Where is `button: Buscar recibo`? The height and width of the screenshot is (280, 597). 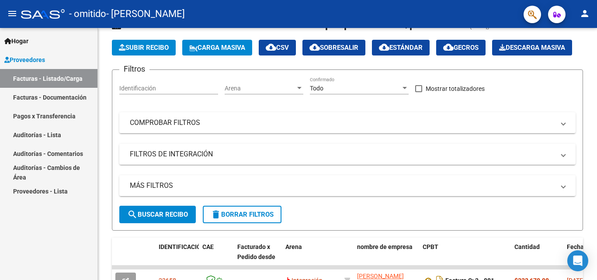
button: Buscar recibo is located at coordinates (157, 215).